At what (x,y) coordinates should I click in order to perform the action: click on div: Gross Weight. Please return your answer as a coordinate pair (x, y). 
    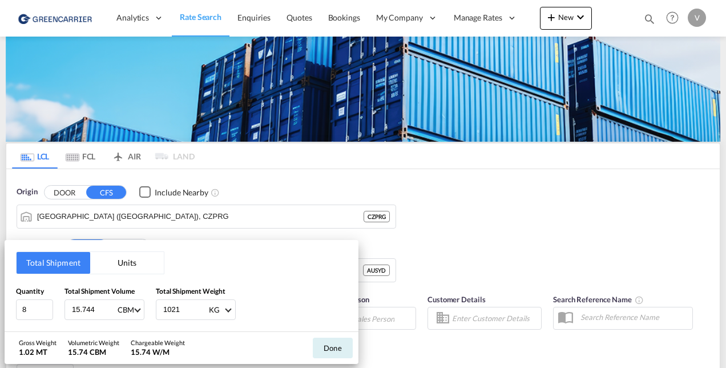
    Looking at the image, I should click on (38, 342).